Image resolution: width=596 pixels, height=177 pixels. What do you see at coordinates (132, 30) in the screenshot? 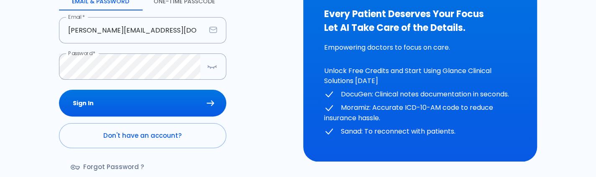
I see `input: dr.ahmed@clinic.com` at bounding box center [132, 30].